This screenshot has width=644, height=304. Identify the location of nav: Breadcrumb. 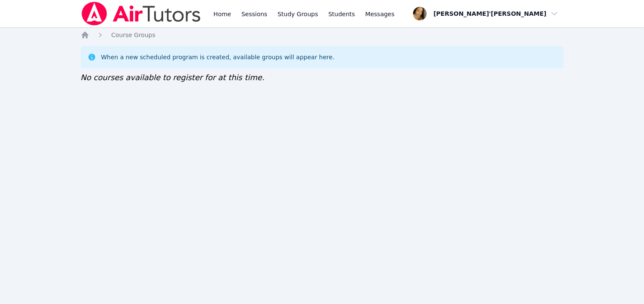
(322, 35).